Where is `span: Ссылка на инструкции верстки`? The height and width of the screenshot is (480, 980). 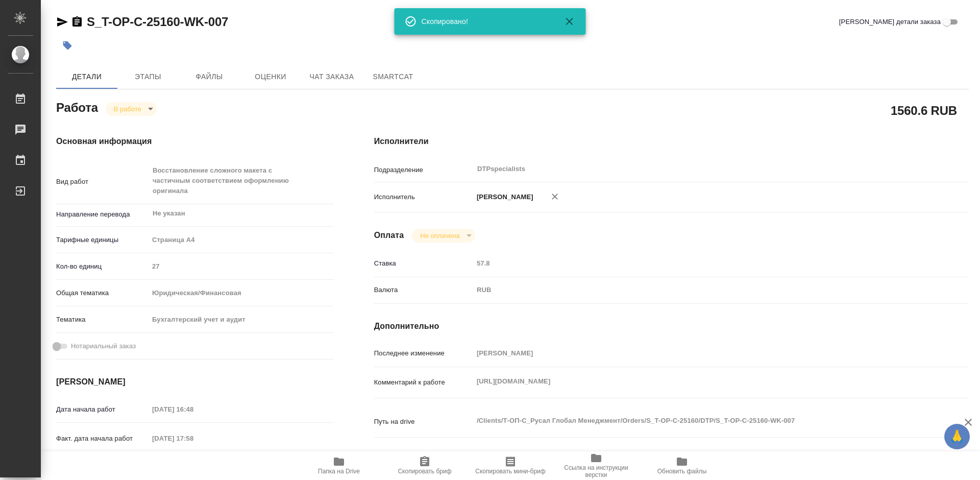 span: Ссылка на инструкции верстки is located at coordinates (596, 472).